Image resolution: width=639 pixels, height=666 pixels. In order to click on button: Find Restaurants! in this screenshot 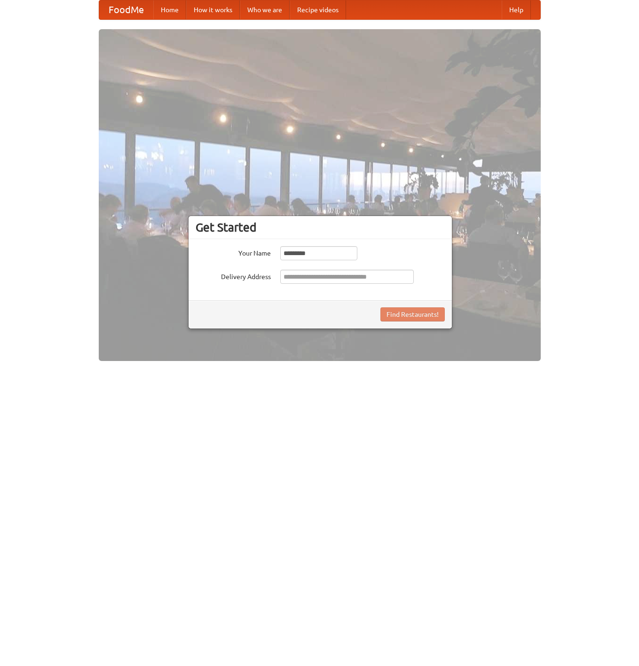, I will do `click(413, 314)`.